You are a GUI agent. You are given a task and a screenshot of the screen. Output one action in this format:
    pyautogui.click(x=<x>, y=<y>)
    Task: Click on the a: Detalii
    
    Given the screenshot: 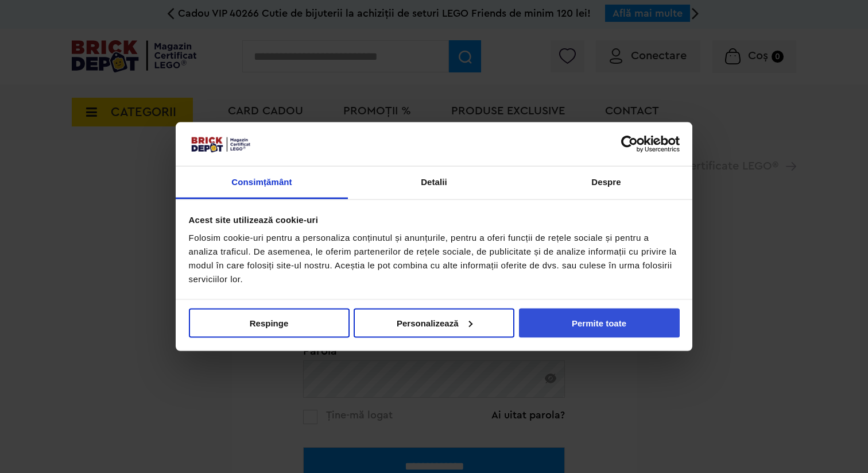 What is the action you would take?
    pyautogui.click(x=434, y=183)
    